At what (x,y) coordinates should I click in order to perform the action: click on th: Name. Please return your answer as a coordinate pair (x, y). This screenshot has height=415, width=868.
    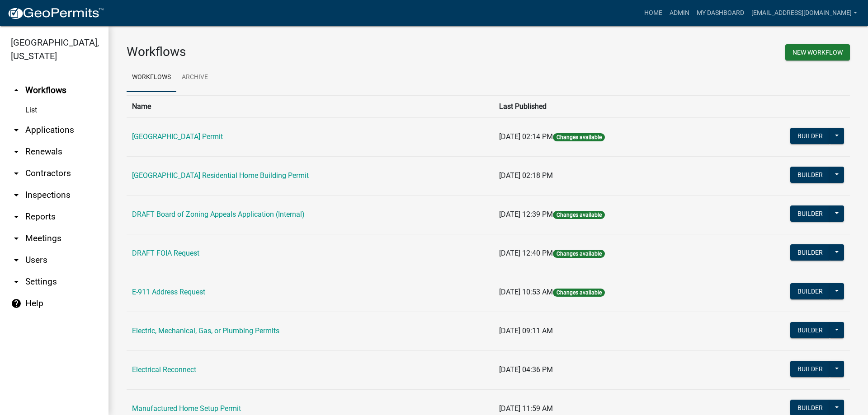
    Looking at the image, I should click on (310, 106).